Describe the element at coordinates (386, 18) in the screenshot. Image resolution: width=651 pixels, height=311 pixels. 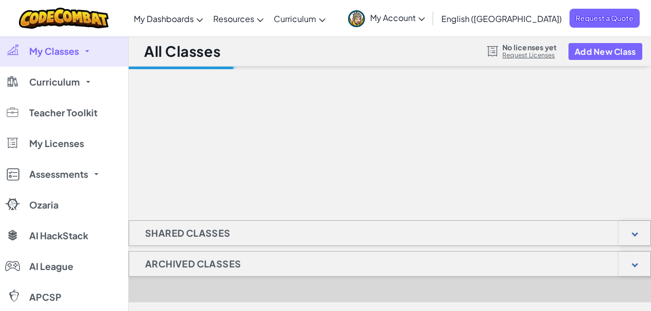
I see `a: My Account` at that location.